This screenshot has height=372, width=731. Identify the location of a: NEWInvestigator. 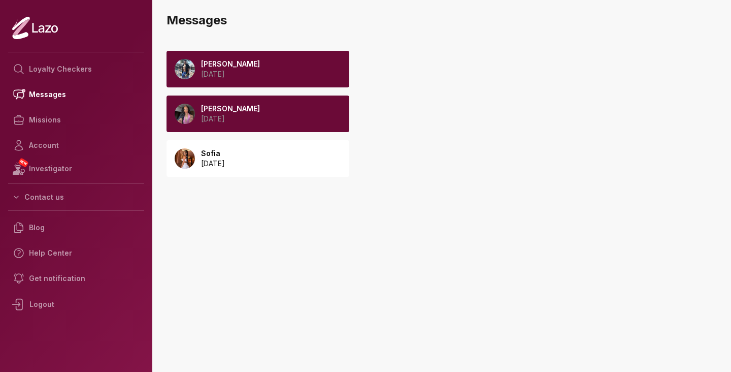
(76, 168).